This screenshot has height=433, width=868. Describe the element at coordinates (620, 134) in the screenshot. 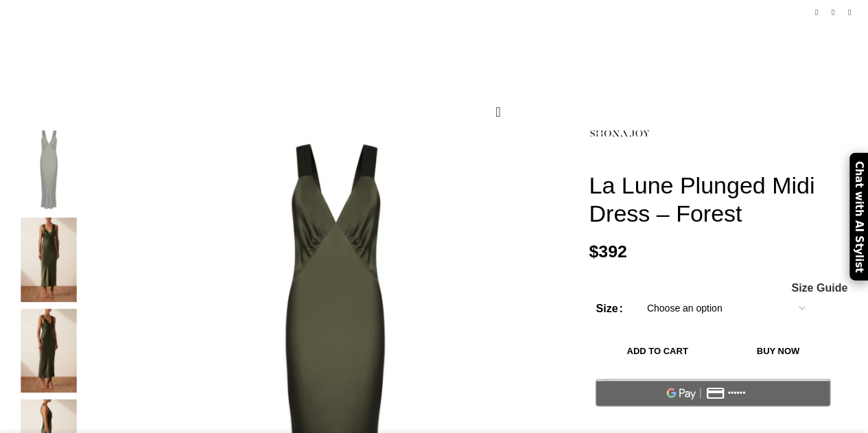

I see `img: Shona Joy` at that location.